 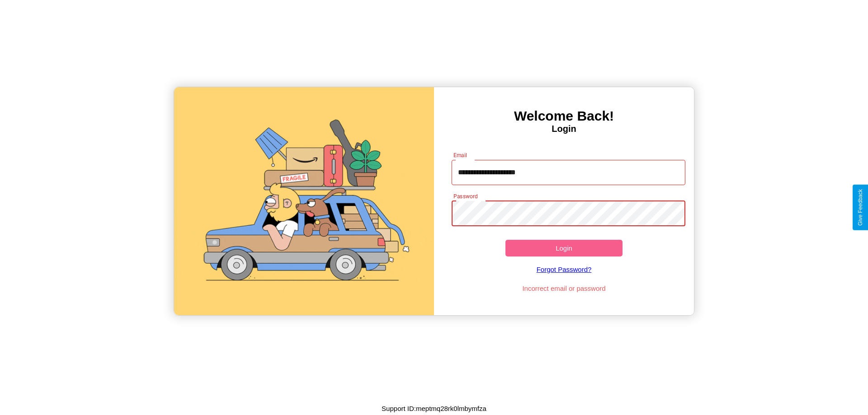 I want to click on p: Incorrect email or password, so click(x=564, y=288).